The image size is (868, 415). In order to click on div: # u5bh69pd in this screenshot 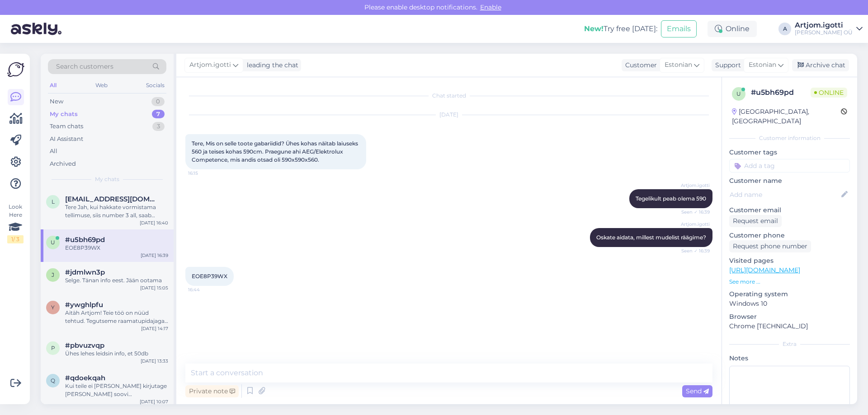, I will do `click(781, 93)`.